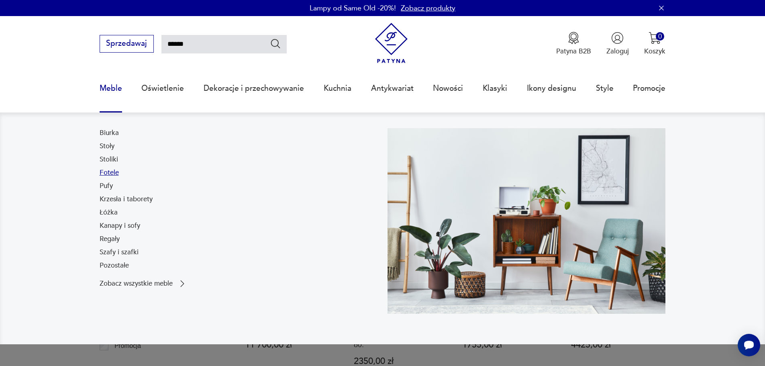 This screenshot has height=366, width=765. I want to click on p: Koszyk, so click(654, 51).